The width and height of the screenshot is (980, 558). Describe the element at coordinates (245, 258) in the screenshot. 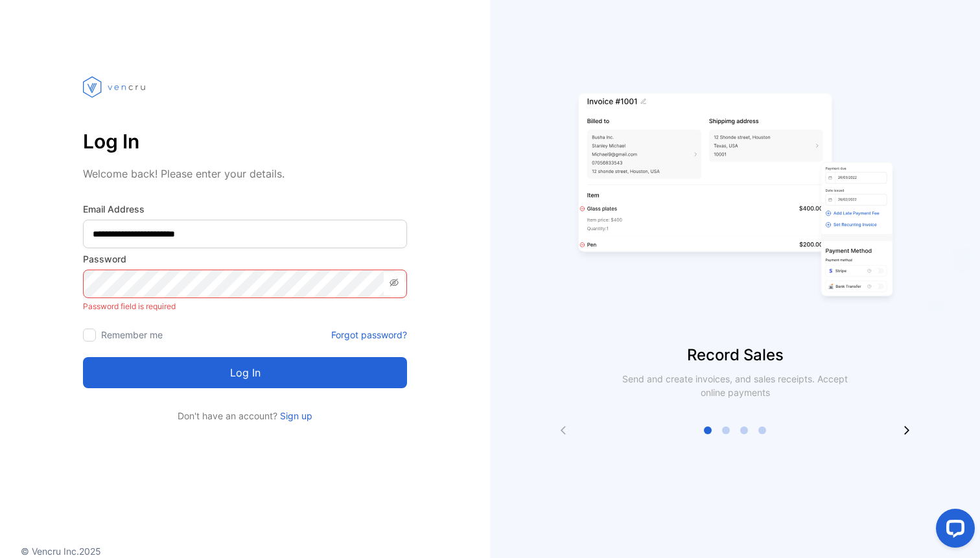

I see `label: Password` at that location.